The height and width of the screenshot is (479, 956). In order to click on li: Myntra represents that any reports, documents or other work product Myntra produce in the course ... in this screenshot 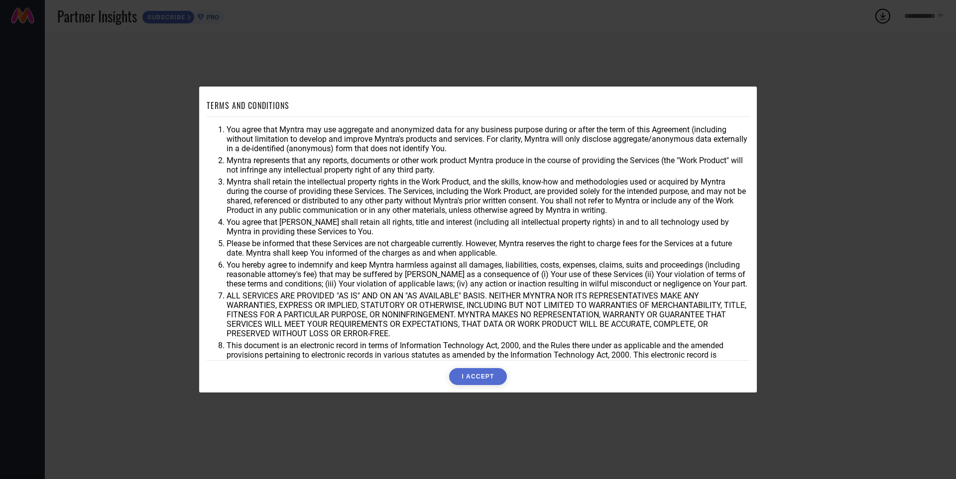, I will do `click(488, 165)`.